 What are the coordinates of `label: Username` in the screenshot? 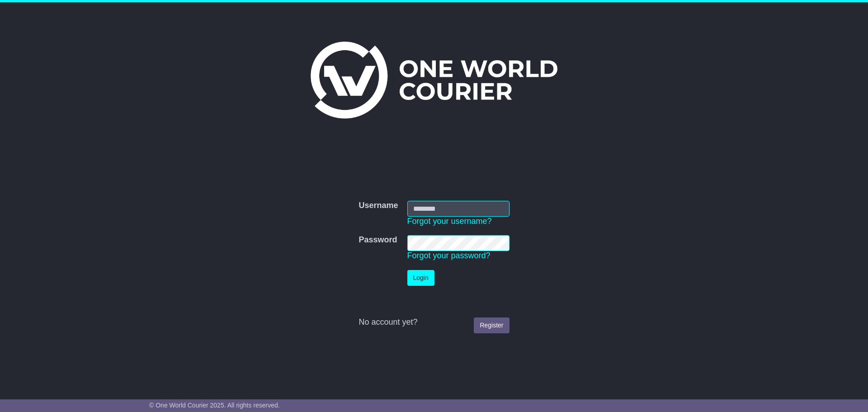 It's located at (378, 206).